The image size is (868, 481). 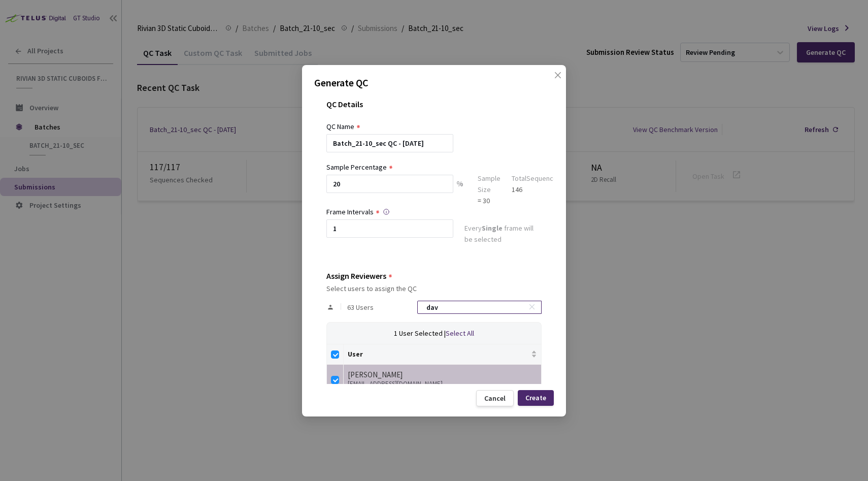 I want to click on div: Every frame will be selected, so click(x=503, y=235).